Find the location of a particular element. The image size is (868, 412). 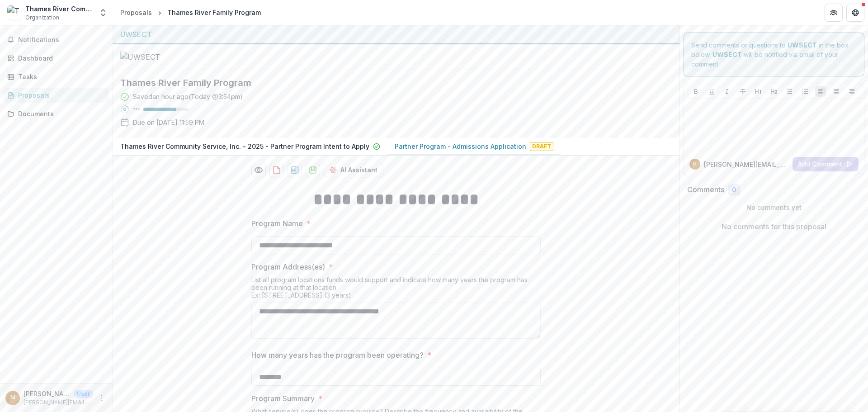

button: Align Left is located at coordinates (820, 92).